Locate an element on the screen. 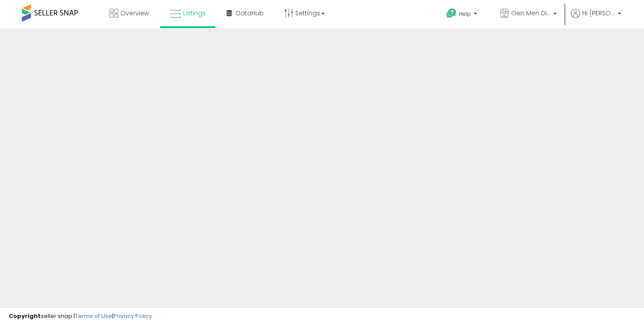 The image size is (644, 325). i: Get Help is located at coordinates (451, 13).